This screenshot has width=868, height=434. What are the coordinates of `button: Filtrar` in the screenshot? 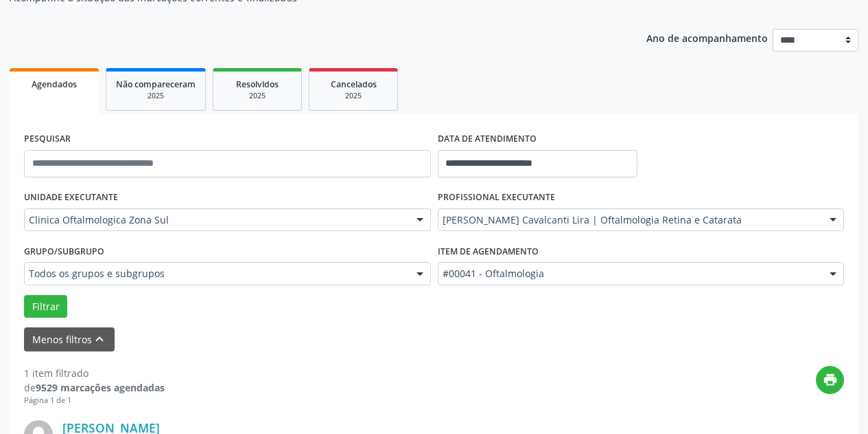 It's located at (45, 307).